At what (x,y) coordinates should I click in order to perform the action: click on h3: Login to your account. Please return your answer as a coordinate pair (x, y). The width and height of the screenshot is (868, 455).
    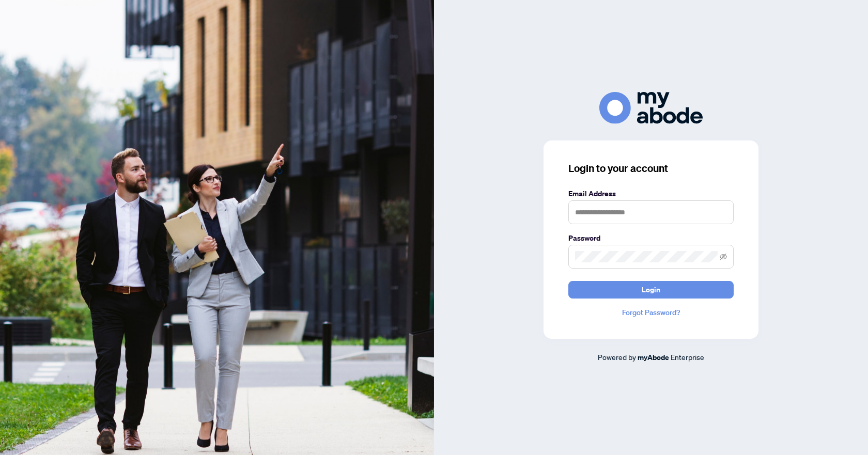
    Looking at the image, I should click on (651, 168).